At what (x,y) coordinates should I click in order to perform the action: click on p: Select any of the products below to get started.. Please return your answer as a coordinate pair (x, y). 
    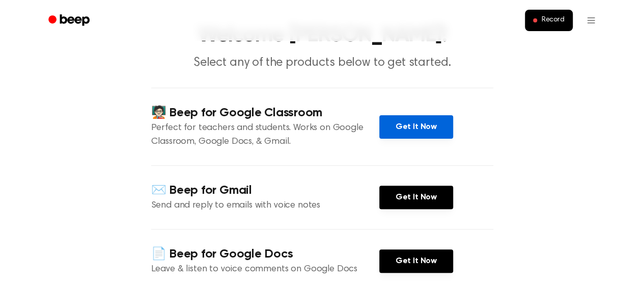
    Looking at the image, I should click on (322, 63).